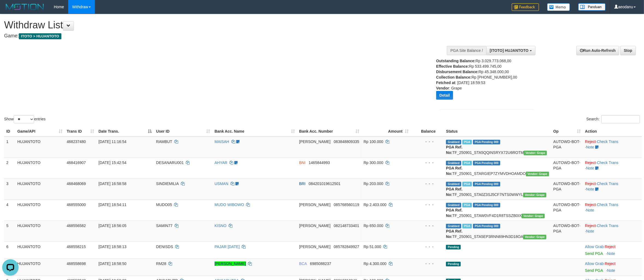 The image size is (644, 280). I want to click on td: 2, so click(10, 168).